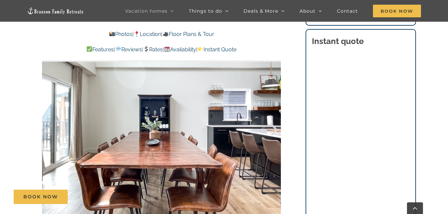 The width and height of the screenshot is (448, 214). What do you see at coordinates (121, 34) in the screenshot?
I see `a: Photos` at bounding box center [121, 34].